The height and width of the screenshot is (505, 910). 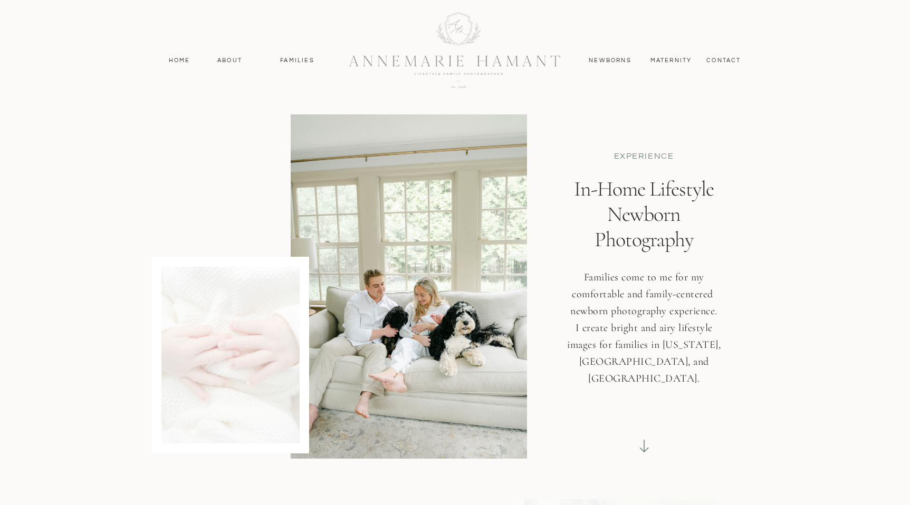 What do you see at coordinates (230, 61) in the screenshot?
I see `a: About` at bounding box center [230, 61].